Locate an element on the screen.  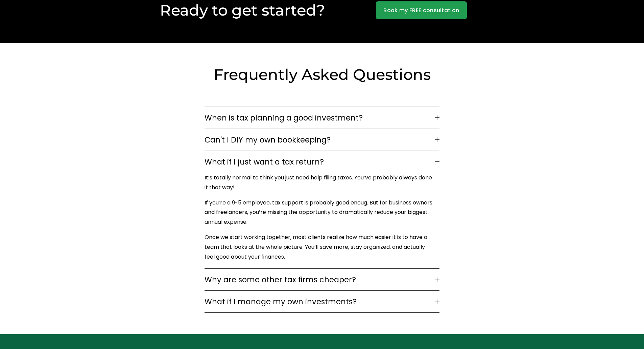
a: Book my FREE consultation is located at coordinates (421, 11).